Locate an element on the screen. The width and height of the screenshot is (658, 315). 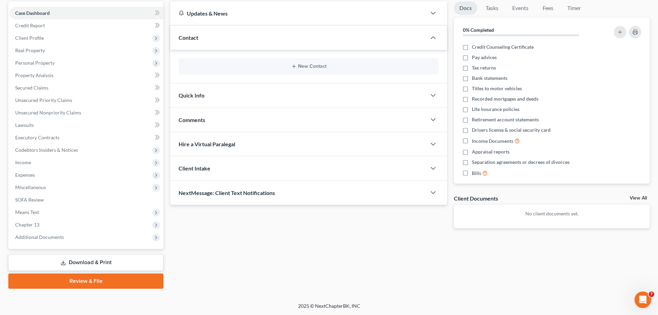
div: Client Documents is located at coordinates (476, 198).